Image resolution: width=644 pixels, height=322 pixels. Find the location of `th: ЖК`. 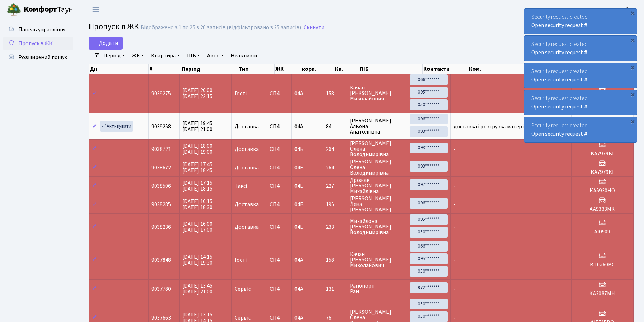

th: ЖК is located at coordinates (288, 69).